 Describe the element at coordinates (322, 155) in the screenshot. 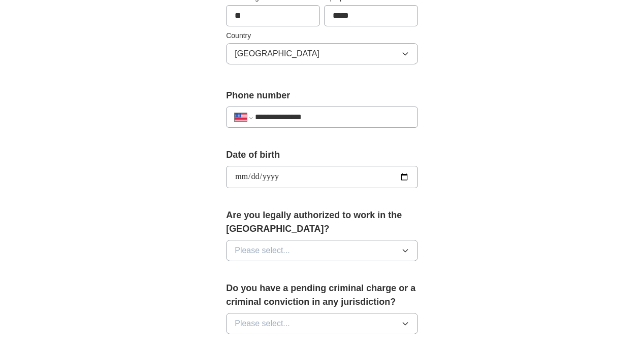

I see `label: Date of birth` at that location.